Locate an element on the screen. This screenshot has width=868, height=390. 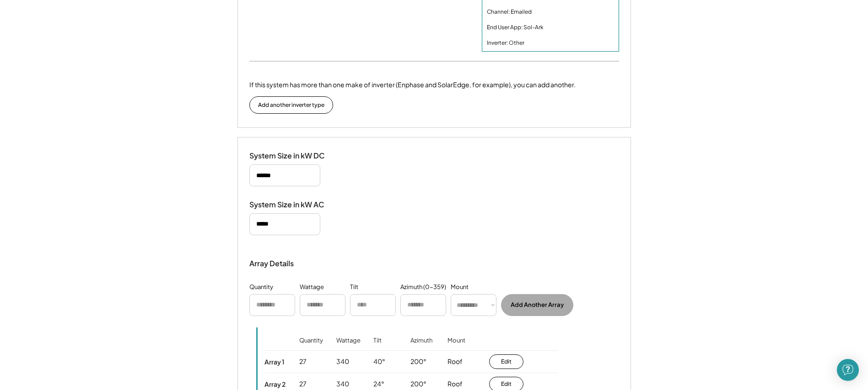
div: 24° is located at coordinates (379, 384).